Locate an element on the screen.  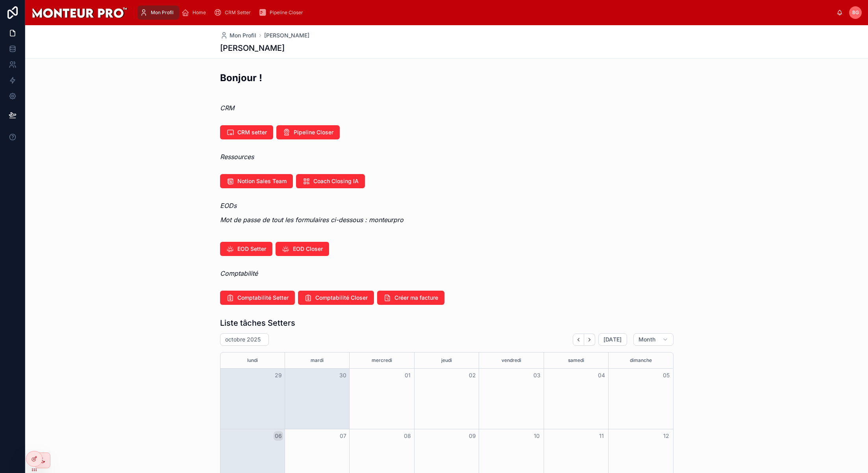
button: Comptabilité Setter is located at coordinates (257, 297).